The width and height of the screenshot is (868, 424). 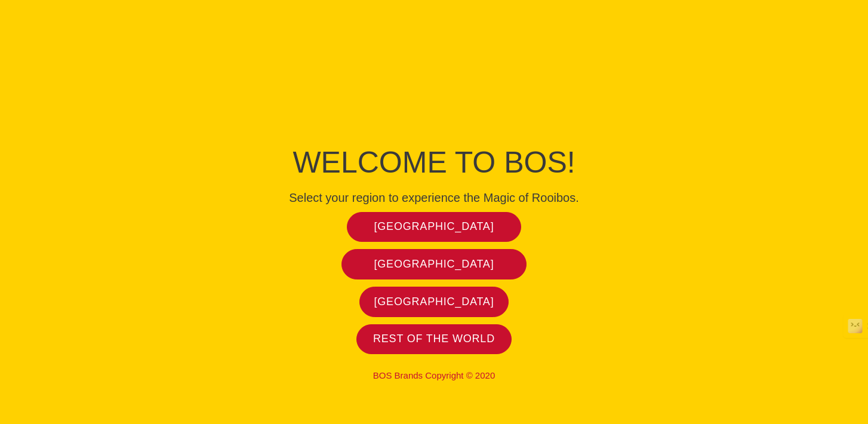 I want to click on a: Rest of the world, so click(x=434, y=339).